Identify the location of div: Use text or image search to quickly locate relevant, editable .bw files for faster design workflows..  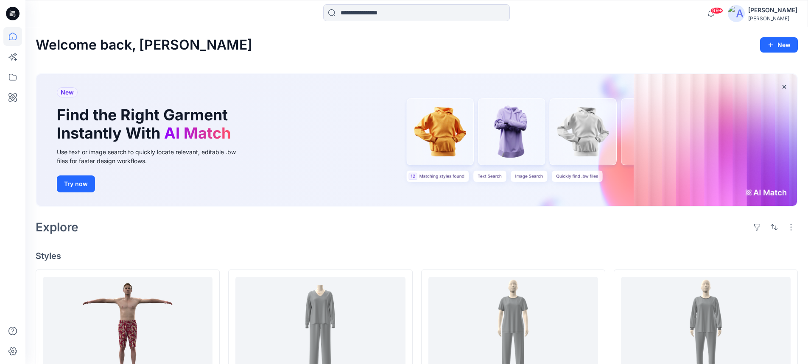
(152, 156).